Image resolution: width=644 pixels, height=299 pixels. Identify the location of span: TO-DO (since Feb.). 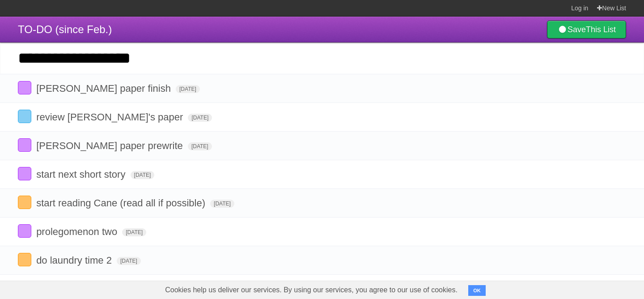
(65, 29).